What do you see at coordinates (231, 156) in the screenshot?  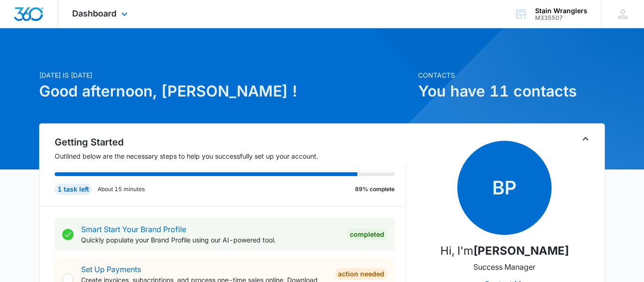 I see `p: Outlined below are the necessary steps to help you successfully set up your account.` at bounding box center [231, 156].